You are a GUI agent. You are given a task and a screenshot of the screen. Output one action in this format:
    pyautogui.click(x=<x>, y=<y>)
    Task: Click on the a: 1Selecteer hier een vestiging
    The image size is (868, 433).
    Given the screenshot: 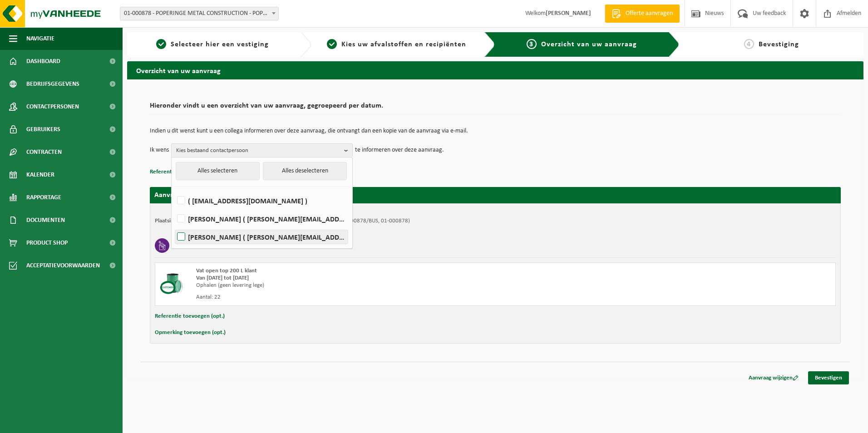 What is the action you would take?
    pyautogui.click(x=212, y=45)
    